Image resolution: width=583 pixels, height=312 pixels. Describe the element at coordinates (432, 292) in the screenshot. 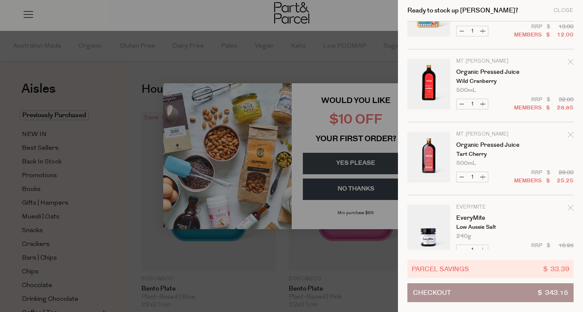

I see `span: Checkout` at that location.